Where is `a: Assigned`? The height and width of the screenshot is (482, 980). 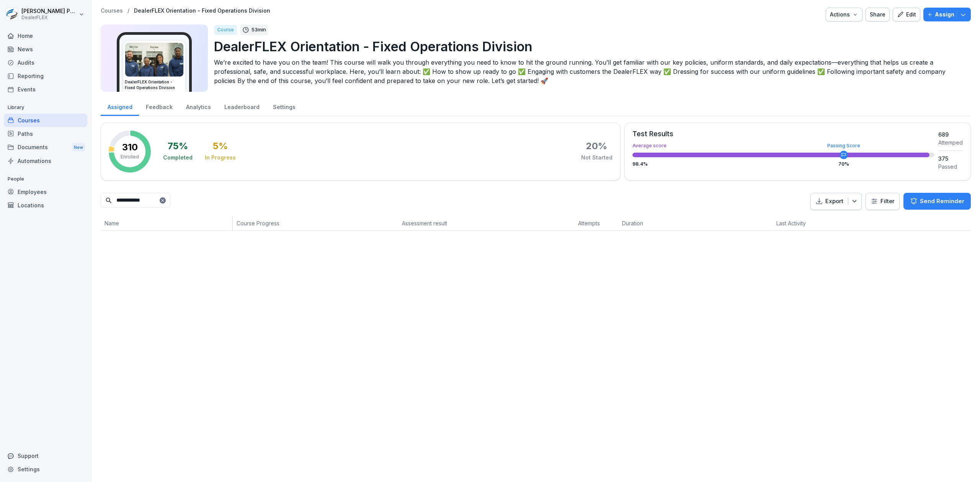 a: Assigned is located at coordinates (120, 106).